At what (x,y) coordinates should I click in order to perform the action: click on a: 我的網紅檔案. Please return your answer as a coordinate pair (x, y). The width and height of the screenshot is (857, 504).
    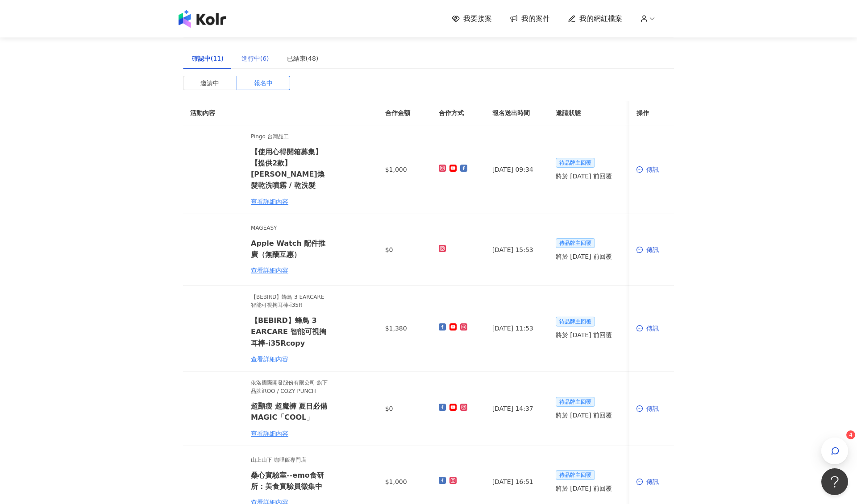
    Looking at the image, I should click on (595, 19).